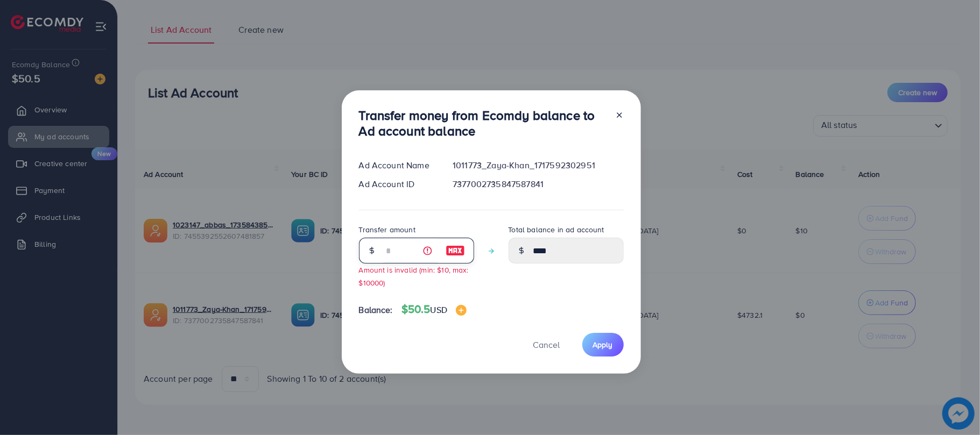 The width and height of the screenshot is (980, 435). Describe the element at coordinates (547, 345) in the screenshot. I see `span: Cancel` at that location.